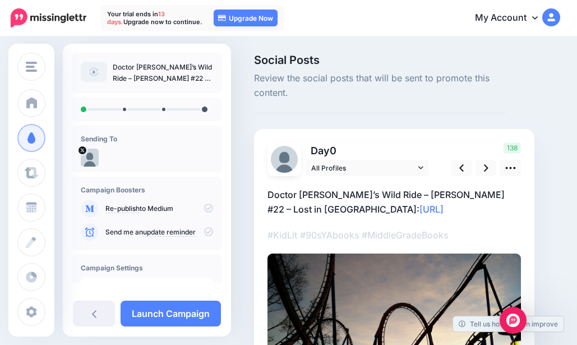  Describe the element at coordinates (159, 209) in the screenshot. I see `p: to Medium` at that location.